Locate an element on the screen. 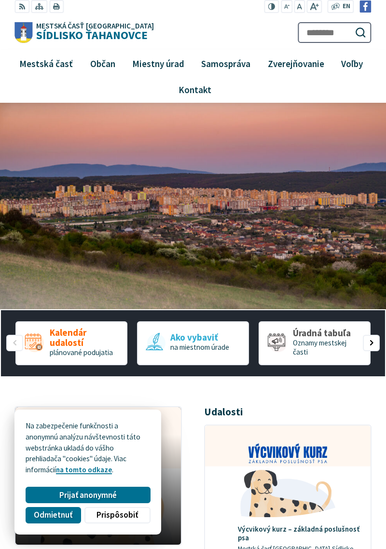 This screenshot has height=549, width=386. span: Kontakt is located at coordinates (194, 90).